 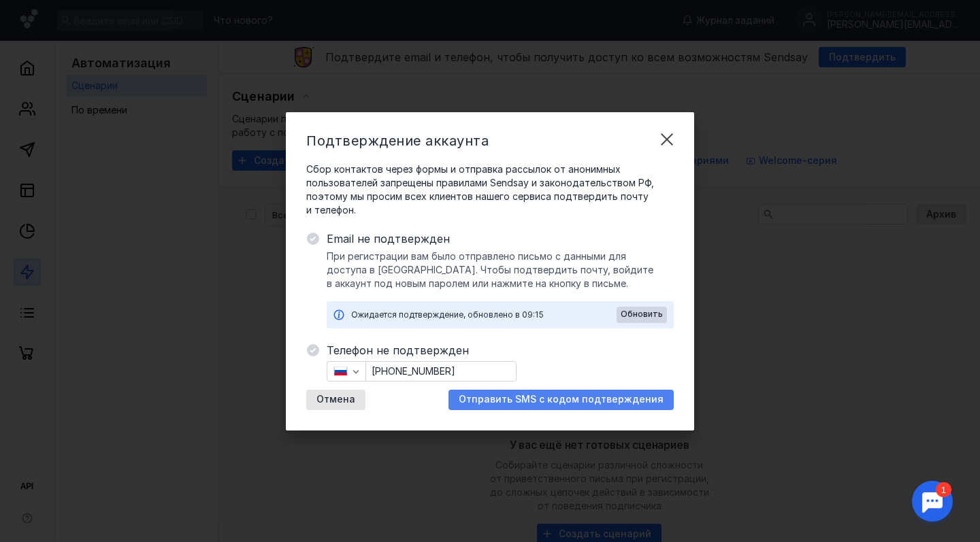 What do you see at coordinates (484, 315) in the screenshot?
I see `div: Ожидается подтверждение, обновлено в 09:15` at bounding box center [484, 315].